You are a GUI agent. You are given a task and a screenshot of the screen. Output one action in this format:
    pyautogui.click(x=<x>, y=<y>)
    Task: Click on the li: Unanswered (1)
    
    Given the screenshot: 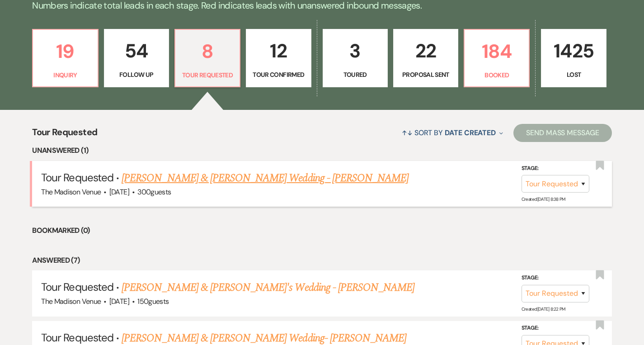 What is the action you would take?
    pyautogui.click(x=322, y=150)
    